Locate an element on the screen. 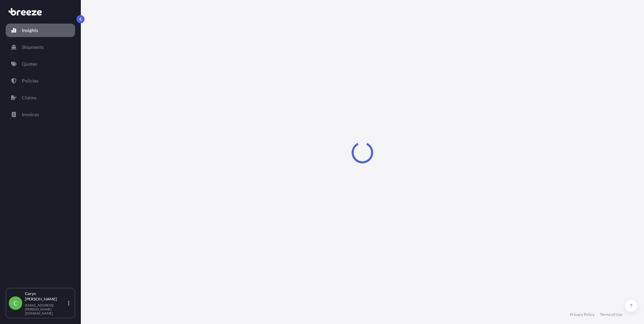 The width and height of the screenshot is (644, 324). p: Terms of Use is located at coordinates (611, 315).